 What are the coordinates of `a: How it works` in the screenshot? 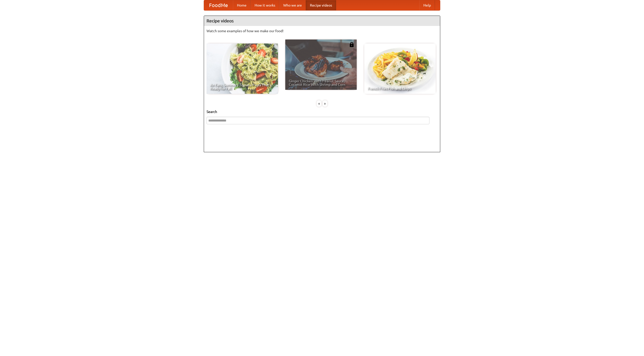 It's located at (265, 5).